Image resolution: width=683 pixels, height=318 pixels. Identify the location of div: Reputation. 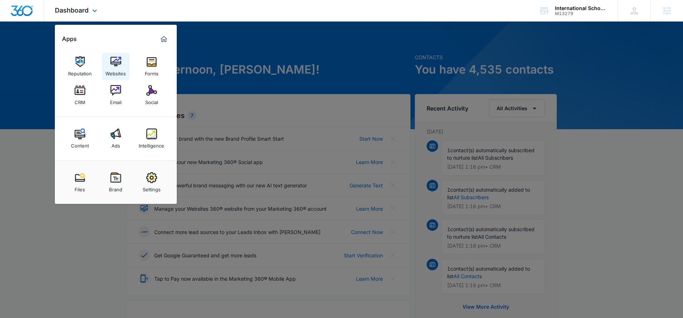
(80, 72).